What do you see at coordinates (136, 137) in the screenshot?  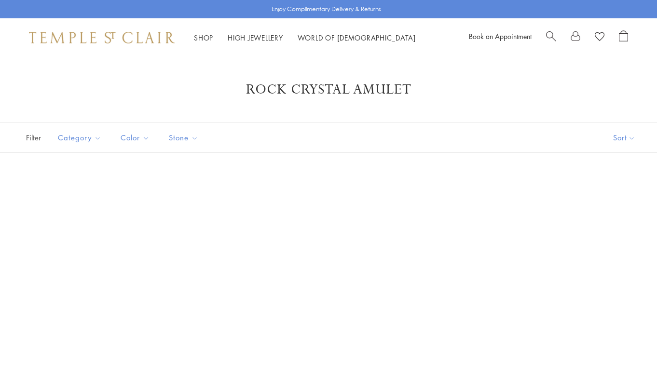 I see `span: Color` at bounding box center [136, 137].